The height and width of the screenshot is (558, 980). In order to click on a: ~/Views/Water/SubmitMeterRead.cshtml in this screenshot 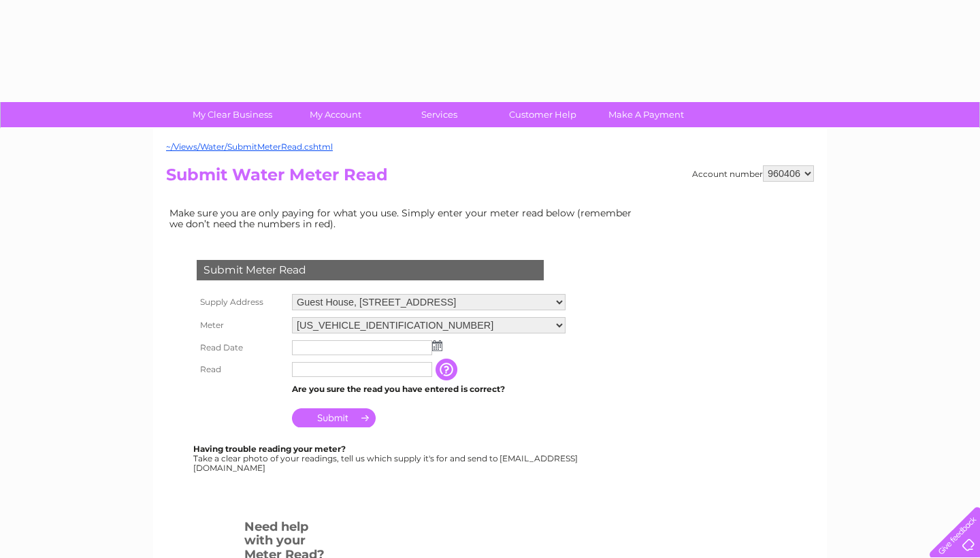, I will do `click(249, 146)`.